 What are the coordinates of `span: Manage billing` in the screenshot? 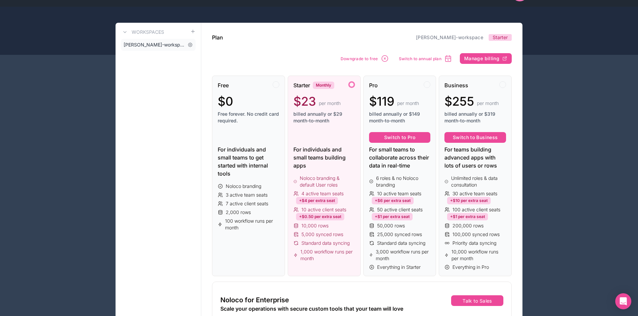 It's located at (482, 59).